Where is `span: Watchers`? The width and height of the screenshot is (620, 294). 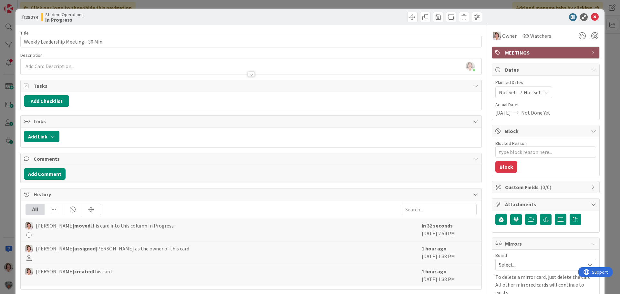 span: Watchers is located at coordinates (541, 36).